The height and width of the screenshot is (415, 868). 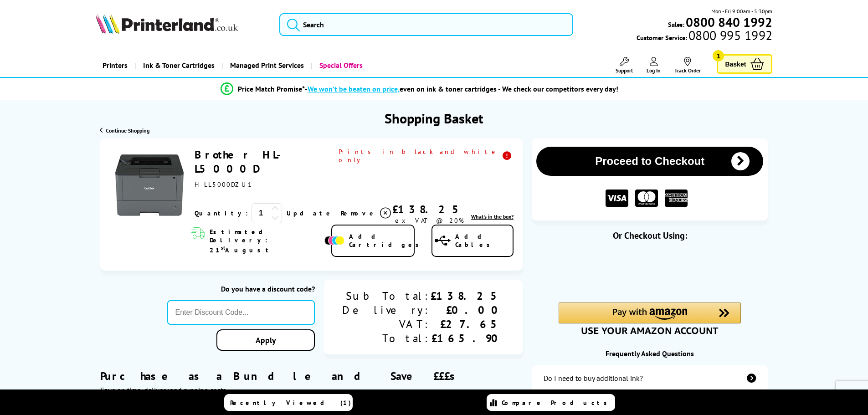 What do you see at coordinates (687, 65) in the screenshot?
I see `a: Track Order` at bounding box center [687, 65].